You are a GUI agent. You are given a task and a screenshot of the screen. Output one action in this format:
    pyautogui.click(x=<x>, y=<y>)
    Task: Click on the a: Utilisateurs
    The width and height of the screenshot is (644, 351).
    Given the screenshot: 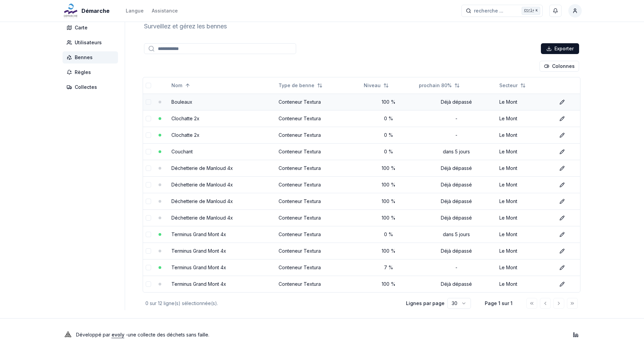 What is the action you would take?
    pyautogui.click(x=92, y=43)
    